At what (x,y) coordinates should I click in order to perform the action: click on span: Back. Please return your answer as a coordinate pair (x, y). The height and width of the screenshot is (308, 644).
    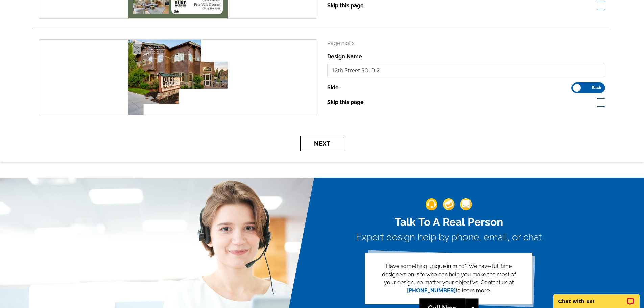
    Looking at the image, I should click on (596, 88).